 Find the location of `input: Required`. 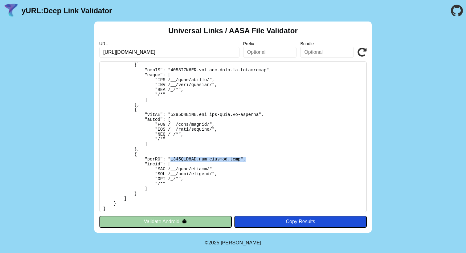

input: Required is located at coordinates (169, 52).